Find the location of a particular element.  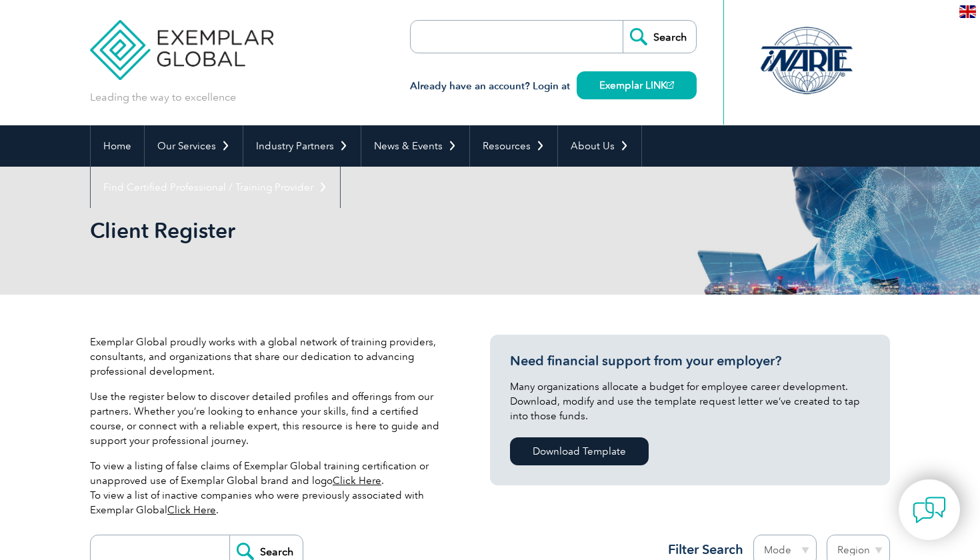

h3: Already have an account? Login at is located at coordinates (553, 86).